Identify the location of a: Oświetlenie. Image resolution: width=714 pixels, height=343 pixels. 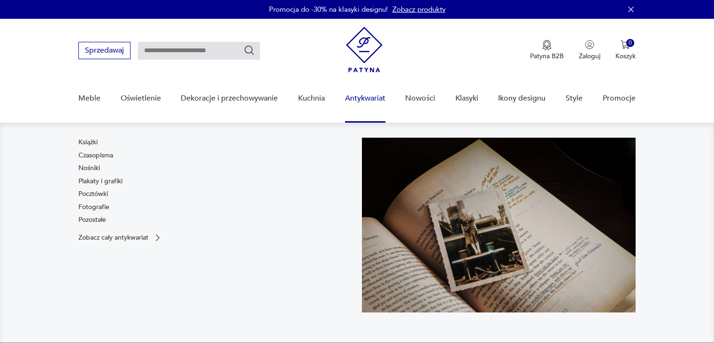
(141, 98).